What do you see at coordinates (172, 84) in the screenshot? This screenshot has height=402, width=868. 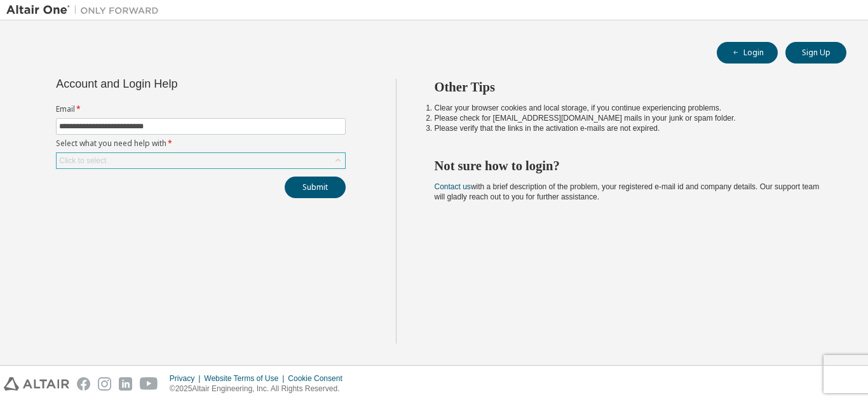 I see `div: Account and Login Help` at bounding box center [172, 84].